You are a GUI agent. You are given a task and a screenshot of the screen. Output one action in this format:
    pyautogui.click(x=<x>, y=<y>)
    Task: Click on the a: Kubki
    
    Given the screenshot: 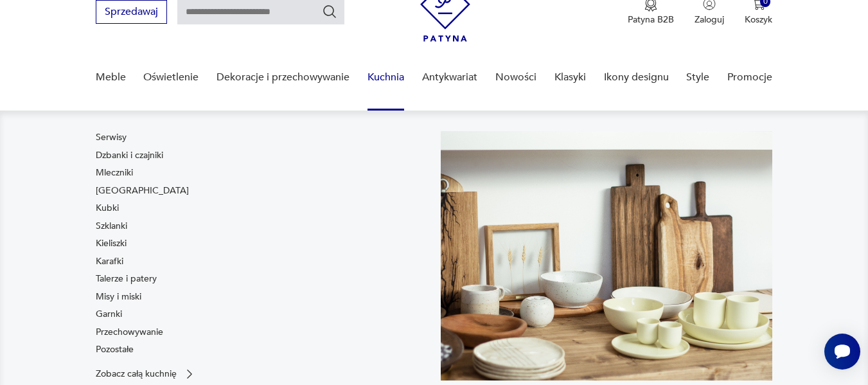 What is the action you would take?
    pyautogui.click(x=107, y=208)
    